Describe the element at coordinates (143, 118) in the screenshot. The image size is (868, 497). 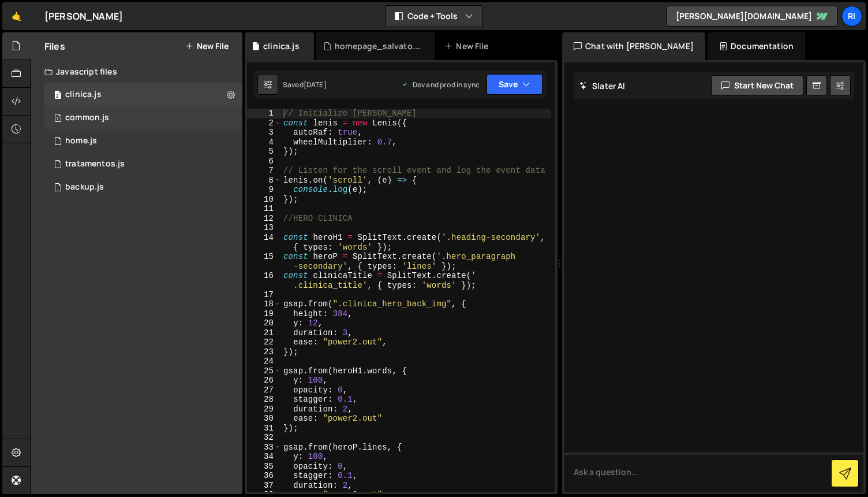
I see `div: 12452/42847.js` at that location.